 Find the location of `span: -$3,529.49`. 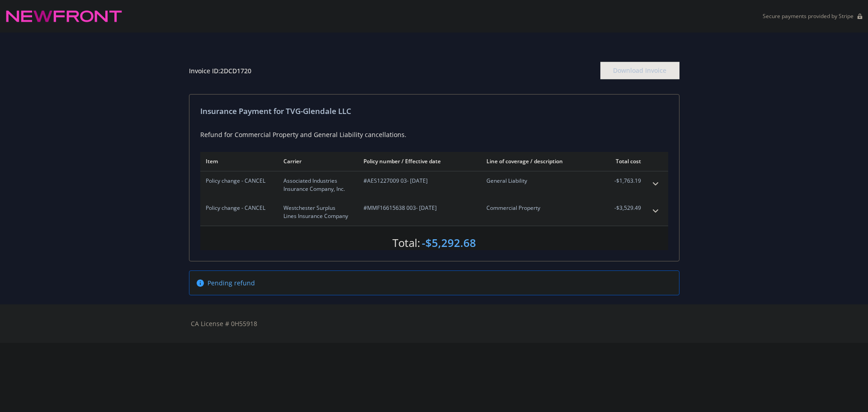

span: -$3,529.49 is located at coordinates (624, 209).